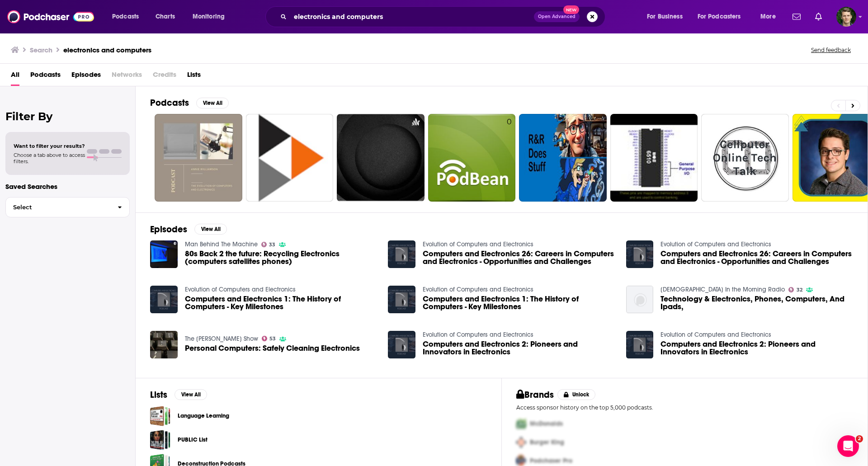 This screenshot has width=868, height=466. I want to click on img: Technology & Electronics, Phones, Computers, And Ipads,, so click(640, 300).